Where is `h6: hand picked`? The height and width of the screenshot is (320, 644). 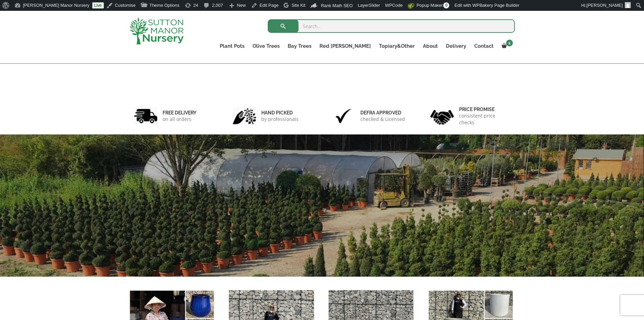 h6: hand picked is located at coordinates (280, 113).